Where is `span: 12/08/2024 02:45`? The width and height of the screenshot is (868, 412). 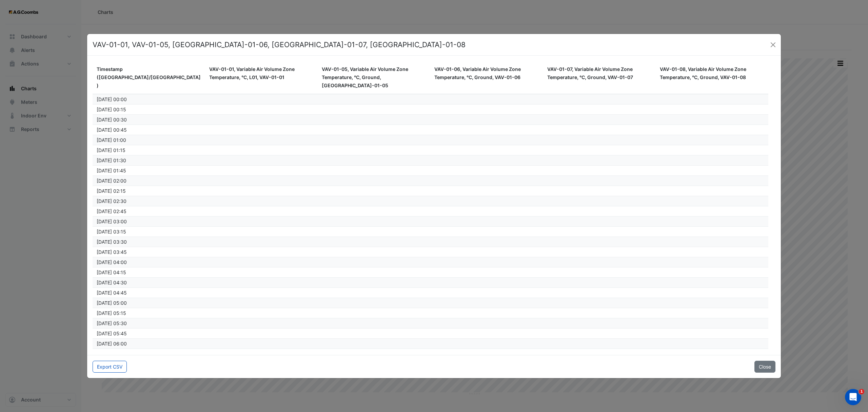 span: 12/08/2024 02:45 is located at coordinates (111, 211).